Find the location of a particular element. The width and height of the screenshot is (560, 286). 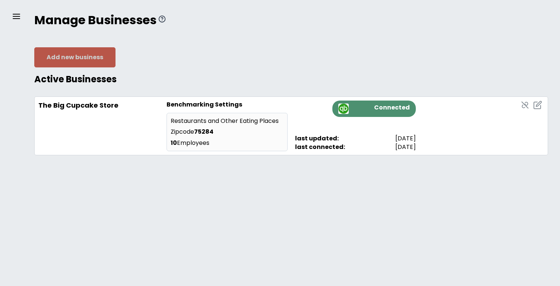

button: disconnect a business is located at coordinates (525, 105).